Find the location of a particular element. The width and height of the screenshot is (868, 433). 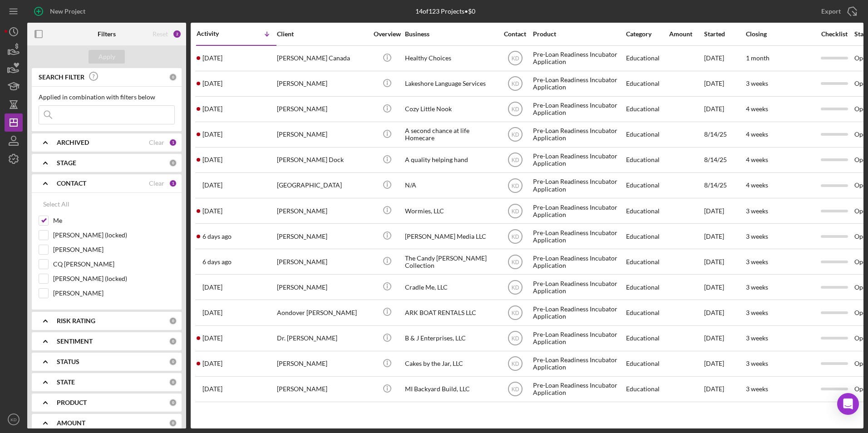

b: STAGE is located at coordinates (66, 163).